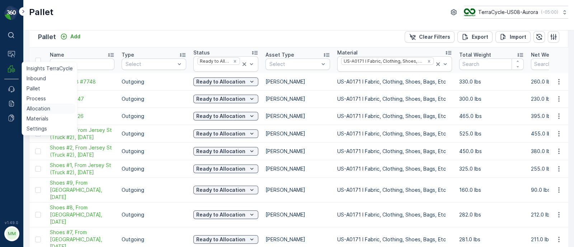 This screenshot has width=574, height=247. I want to click on td: 300.0 lbs, so click(491, 99).